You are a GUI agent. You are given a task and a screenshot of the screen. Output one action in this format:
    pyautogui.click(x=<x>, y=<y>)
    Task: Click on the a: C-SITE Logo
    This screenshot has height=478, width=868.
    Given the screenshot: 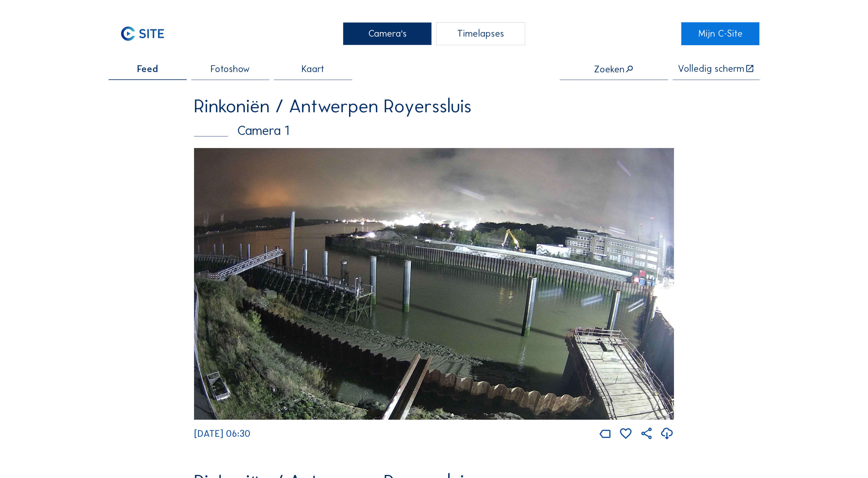 What is the action you would take?
    pyautogui.click(x=148, y=34)
    